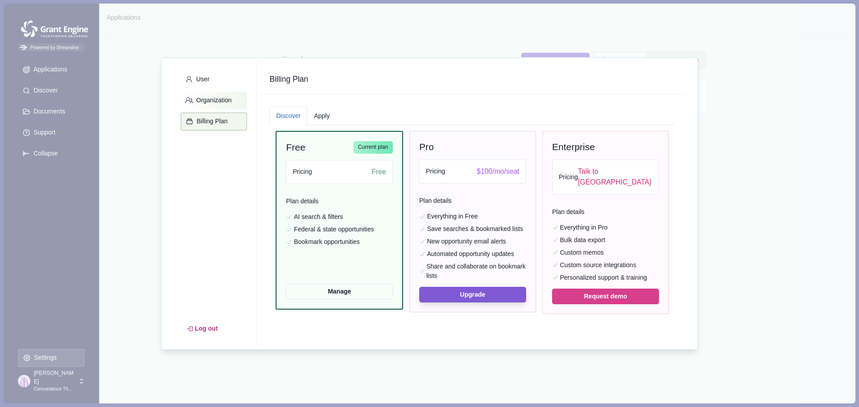 The image size is (859, 407). I want to click on button: User, so click(214, 80).